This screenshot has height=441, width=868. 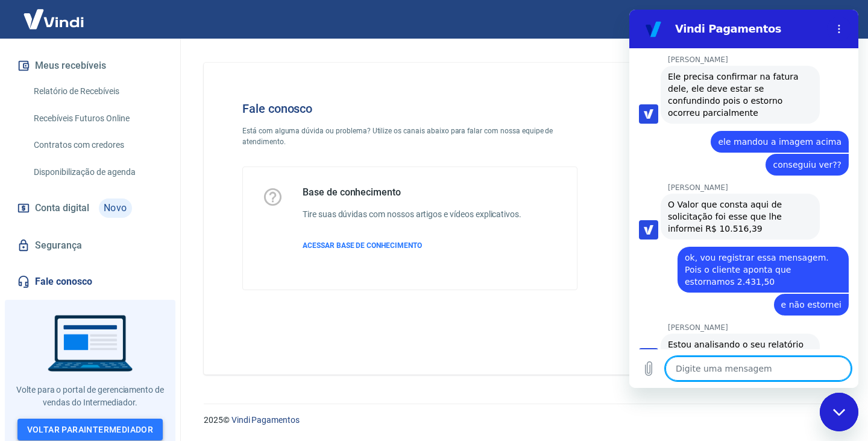 What do you see at coordinates (412, 214) in the screenshot?
I see `h6: Tire suas dúvidas com nossos artigos e vídeos explicativos.` at bounding box center [412, 214].